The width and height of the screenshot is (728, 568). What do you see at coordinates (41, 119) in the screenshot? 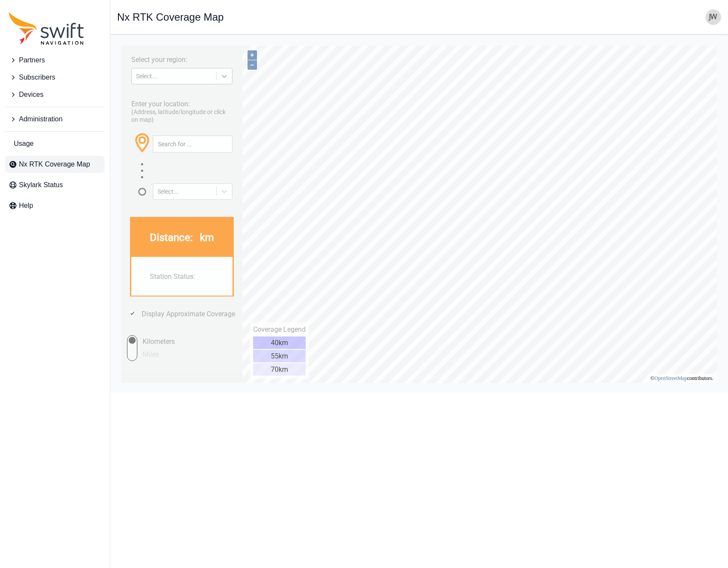
I see `span: Administration` at bounding box center [41, 119].